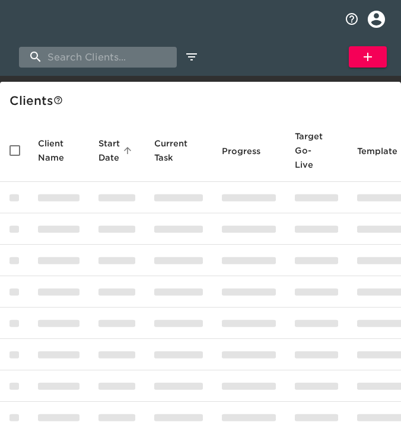 The width and height of the screenshot is (401, 432). I want to click on span: Calculated based on the start date and the duration of all Tasks contained in this Hub., so click(308, 151).